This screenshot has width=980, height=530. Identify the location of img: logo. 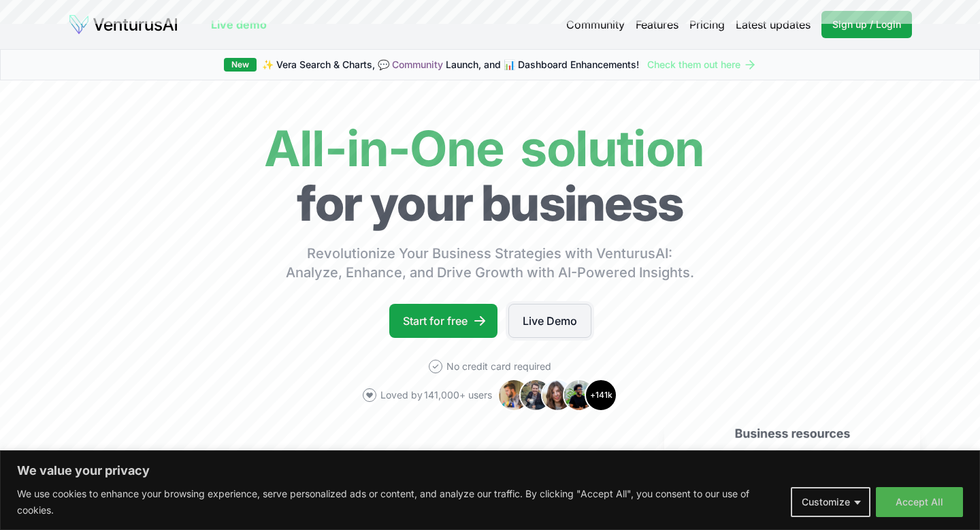
(124, 25).